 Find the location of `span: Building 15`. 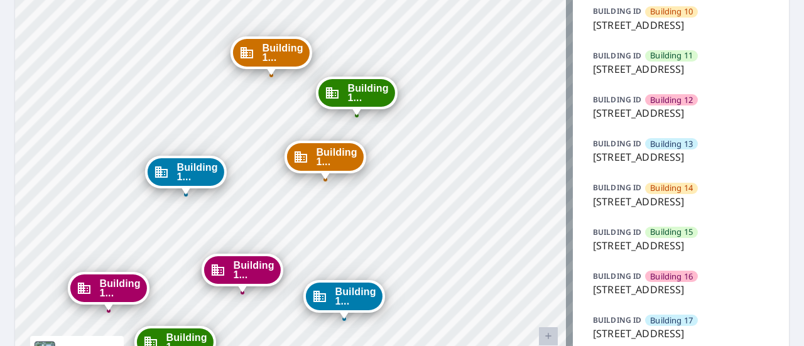

span: Building 15 is located at coordinates (671, 232).